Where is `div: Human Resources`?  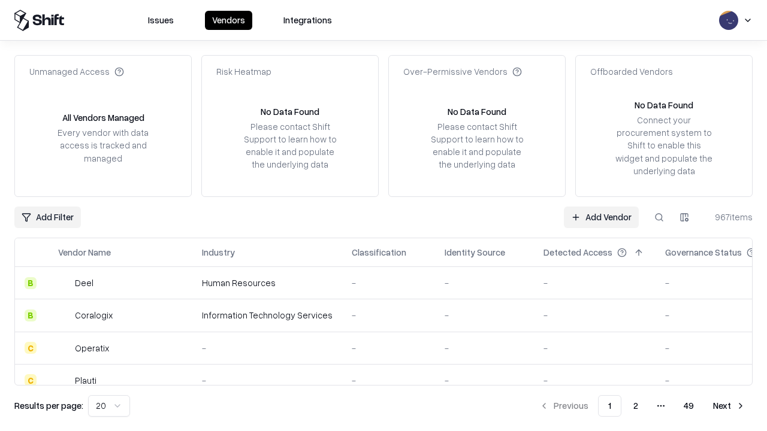
div: Human Resources is located at coordinates (267, 283).